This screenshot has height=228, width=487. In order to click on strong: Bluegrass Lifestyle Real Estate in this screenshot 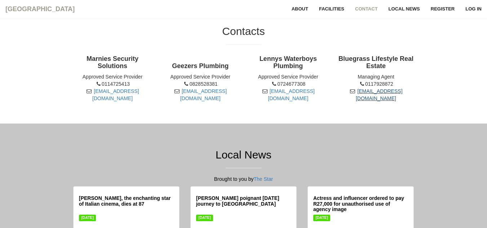, I will do `click(376, 62)`.